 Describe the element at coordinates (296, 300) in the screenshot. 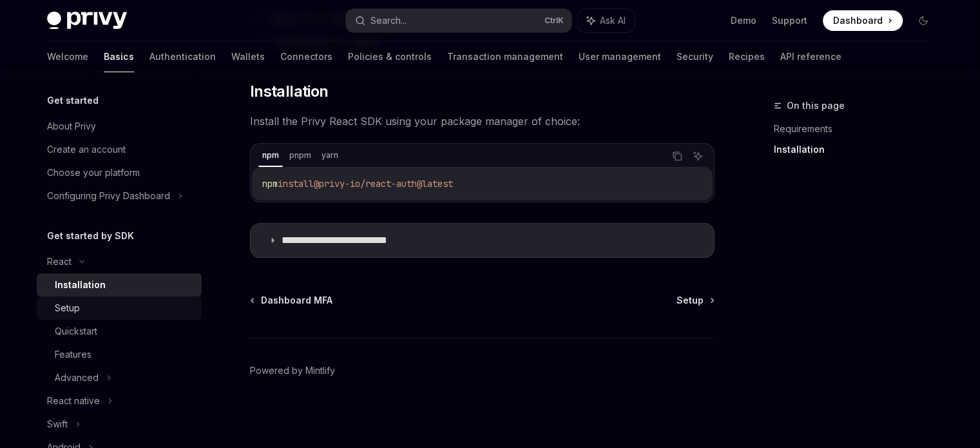

I see `span: Dashboard MFA` at that location.